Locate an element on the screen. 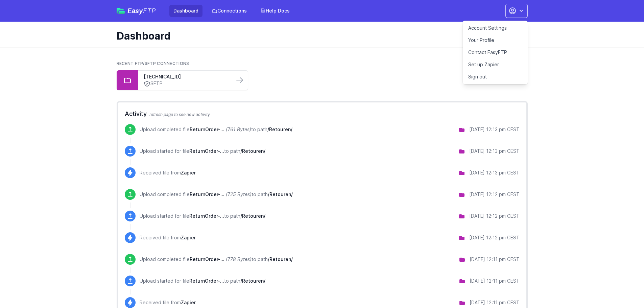  a: SFTP is located at coordinates (186, 84).